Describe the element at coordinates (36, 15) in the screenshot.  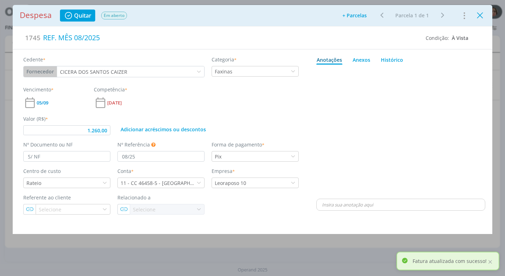
I see `h1: Despesa` at that location.